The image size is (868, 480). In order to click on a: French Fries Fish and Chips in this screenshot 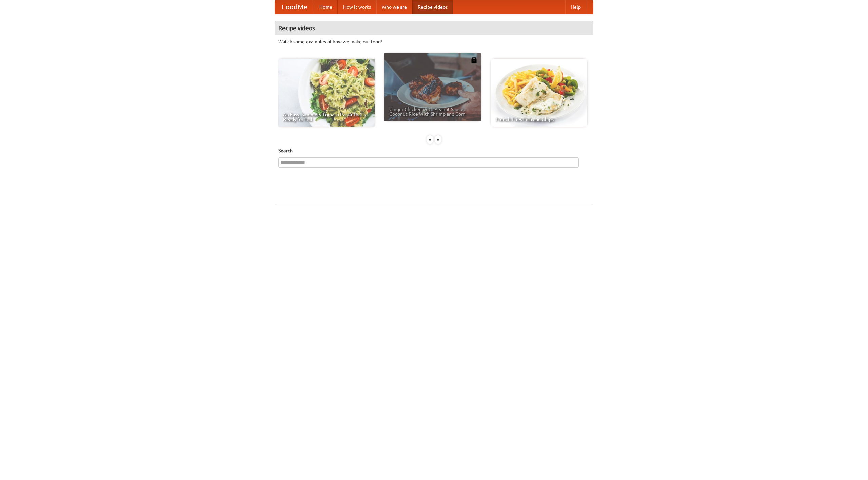, I will do `click(539, 93)`.